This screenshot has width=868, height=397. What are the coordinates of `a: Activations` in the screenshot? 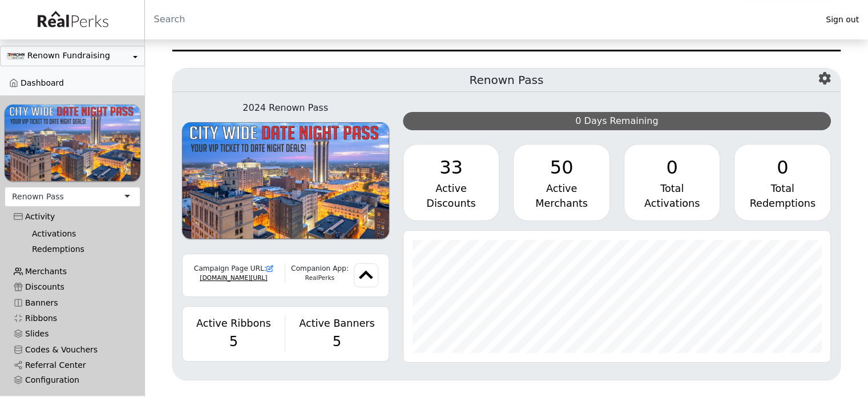 It's located at (77, 233).